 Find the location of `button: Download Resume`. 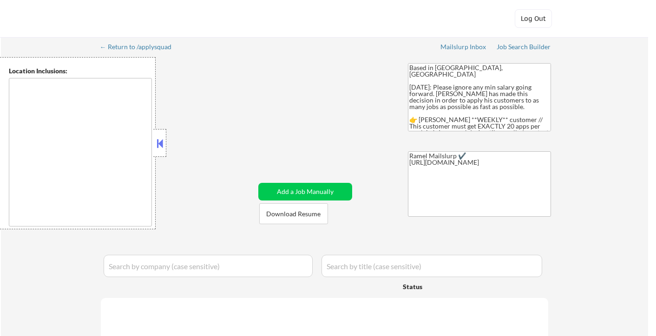

button: Download Resume is located at coordinates (293, 214).